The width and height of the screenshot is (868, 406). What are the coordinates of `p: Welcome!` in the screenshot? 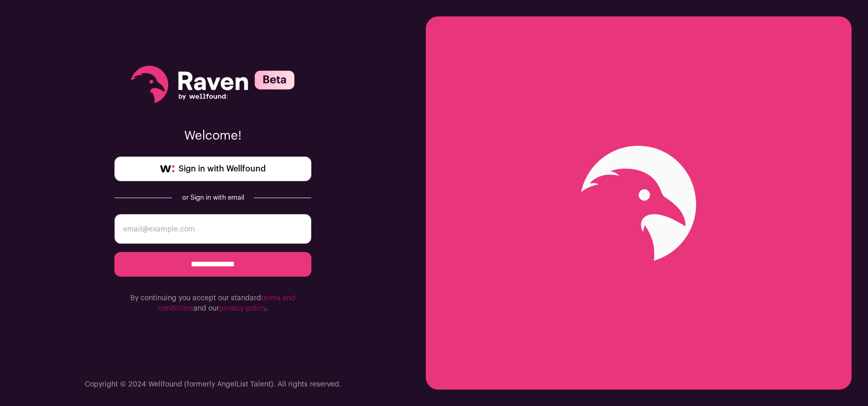 It's located at (213, 136).